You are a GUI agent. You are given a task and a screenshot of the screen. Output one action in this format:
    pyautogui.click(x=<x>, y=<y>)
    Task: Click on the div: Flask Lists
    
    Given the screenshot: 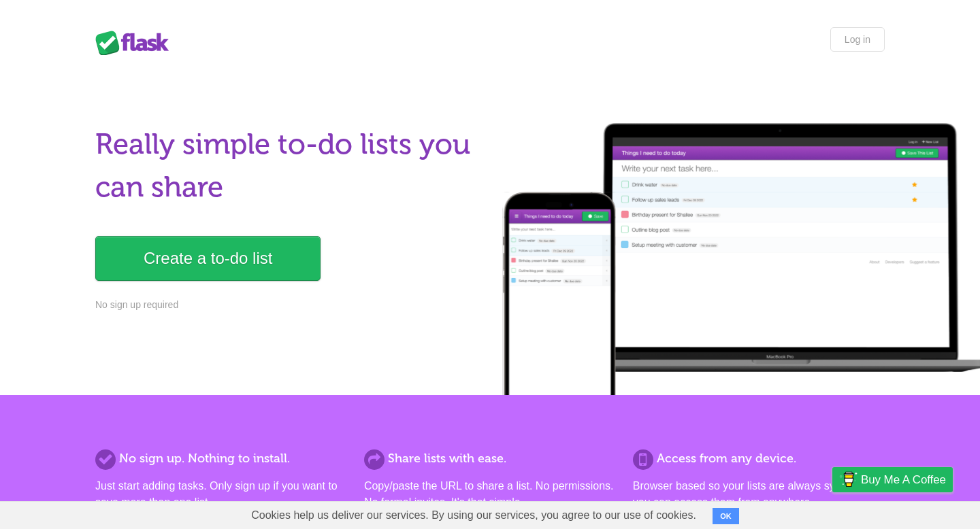 What is the action you would take?
    pyautogui.click(x=136, y=43)
    